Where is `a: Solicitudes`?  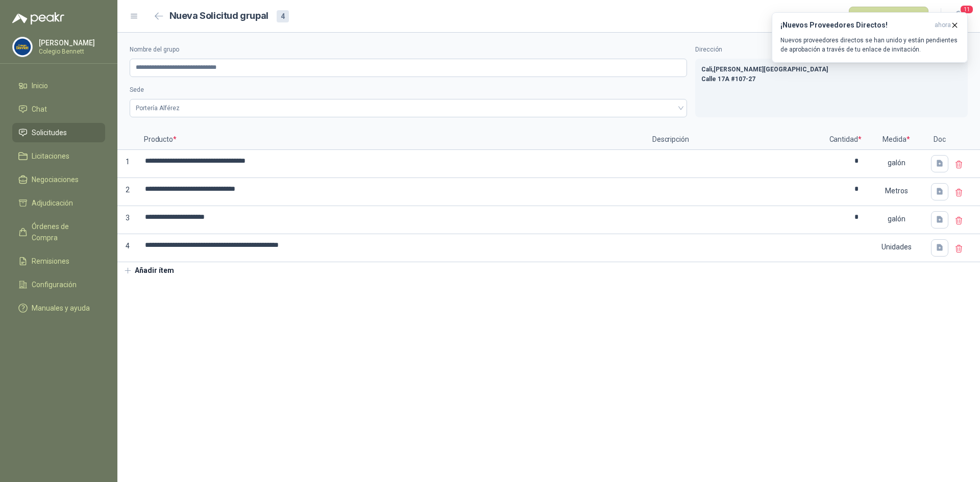
a: Solicitudes is located at coordinates (59, 133).